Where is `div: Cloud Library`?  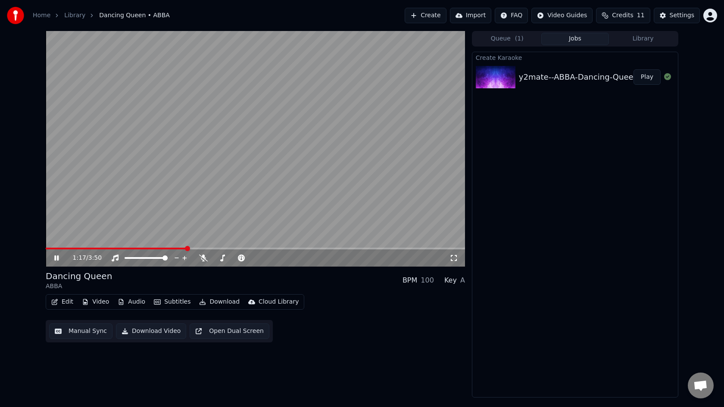 div: Cloud Library is located at coordinates (278, 302).